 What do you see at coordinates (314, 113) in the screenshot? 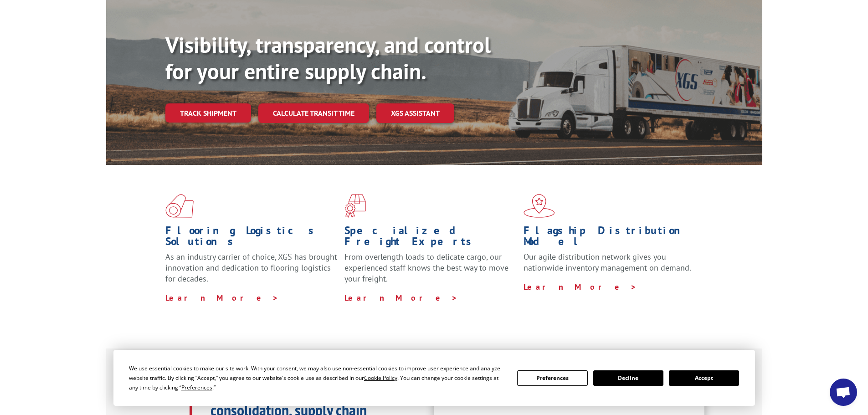
I see `a: Calculate transit time` at bounding box center [314, 113].